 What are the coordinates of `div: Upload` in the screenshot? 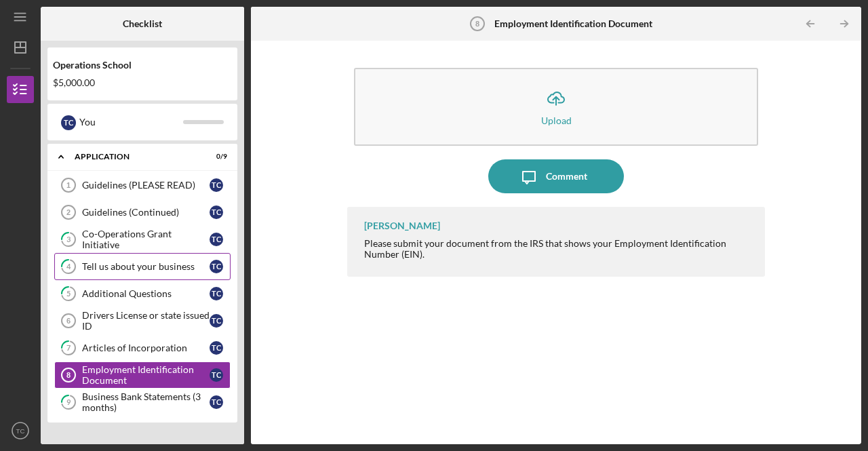 It's located at (556, 120).